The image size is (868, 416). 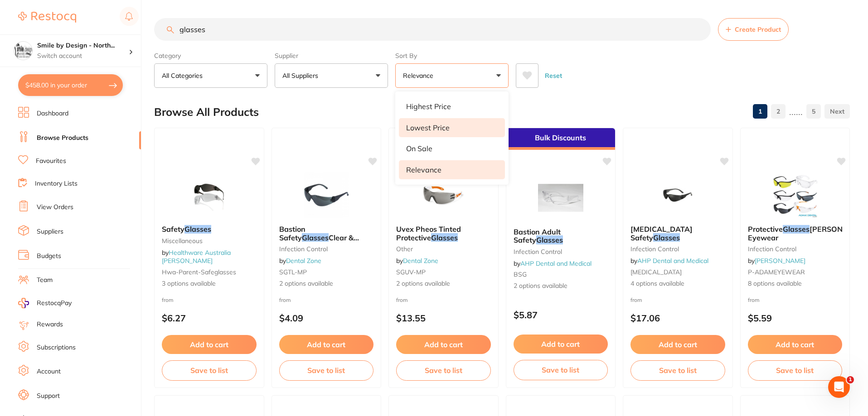 I want to click on img: Bastion Adult Safety Glasses, so click(x=561, y=198).